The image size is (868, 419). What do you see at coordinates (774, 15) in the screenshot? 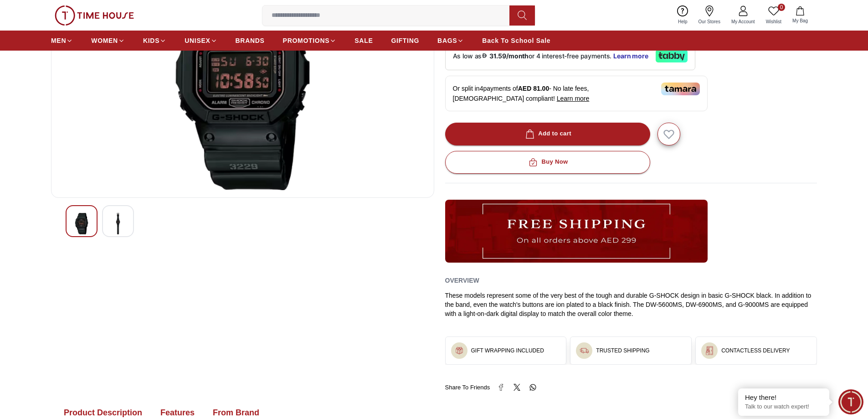
I see `a: 0Wishlist` at bounding box center [774, 15].